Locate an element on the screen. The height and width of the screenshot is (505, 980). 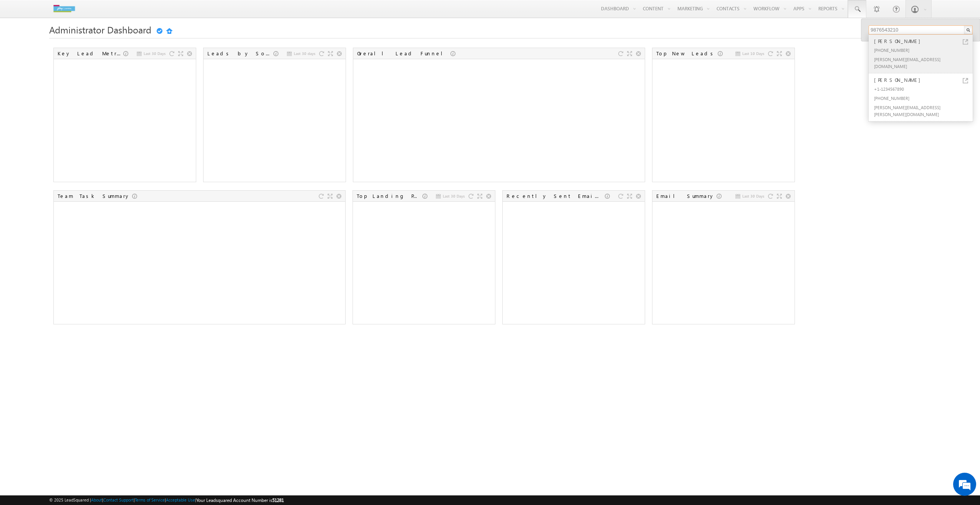
div: Top New Leads is located at coordinates (687, 54).